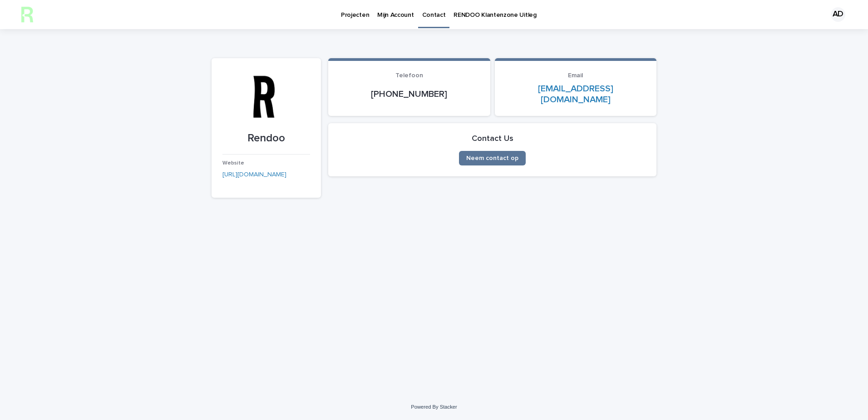  What do you see at coordinates (433, 407) in the screenshot?
I see `a: Powered By Stacker` at bounding box center [433, 407].